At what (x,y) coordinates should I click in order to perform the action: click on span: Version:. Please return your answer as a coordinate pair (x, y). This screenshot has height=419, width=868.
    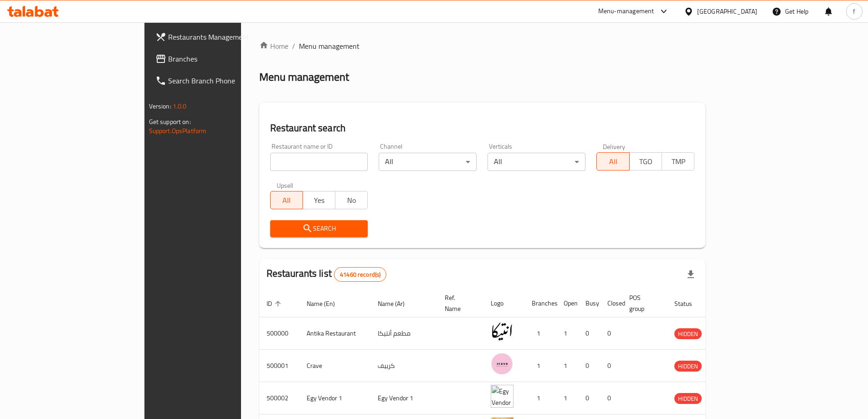
    Looking at the image, I should click on (160, 106).